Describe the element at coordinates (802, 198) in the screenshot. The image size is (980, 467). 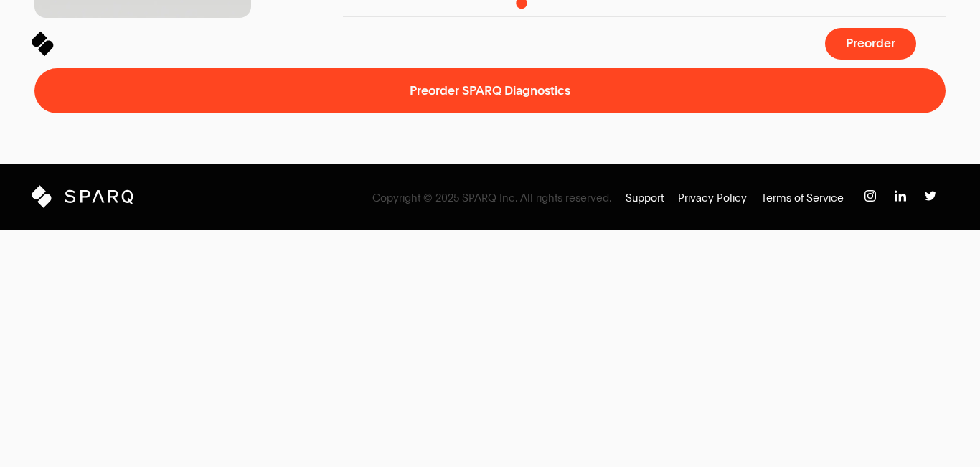
I see `span: Terms of Service` at that location.